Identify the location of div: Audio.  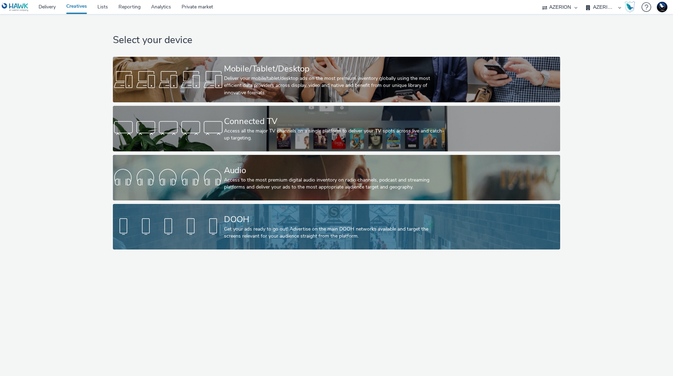
(335, 170).